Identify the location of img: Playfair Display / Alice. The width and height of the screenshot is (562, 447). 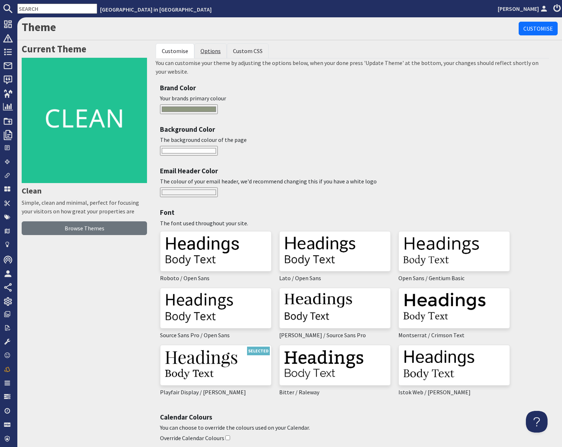
(216, 365).